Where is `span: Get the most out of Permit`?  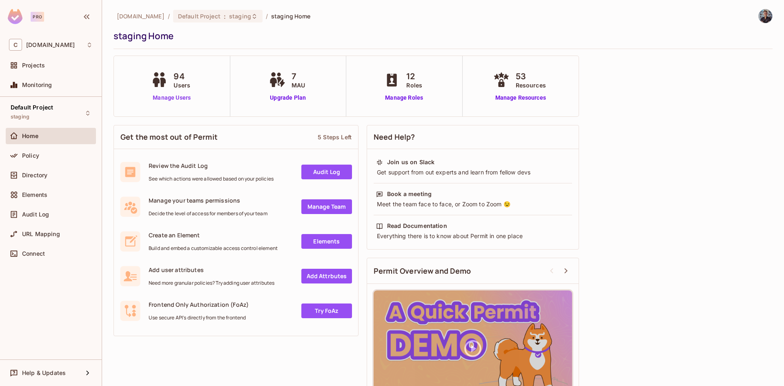 span: Get the most out of Permit is located at coordinates (169, 137).